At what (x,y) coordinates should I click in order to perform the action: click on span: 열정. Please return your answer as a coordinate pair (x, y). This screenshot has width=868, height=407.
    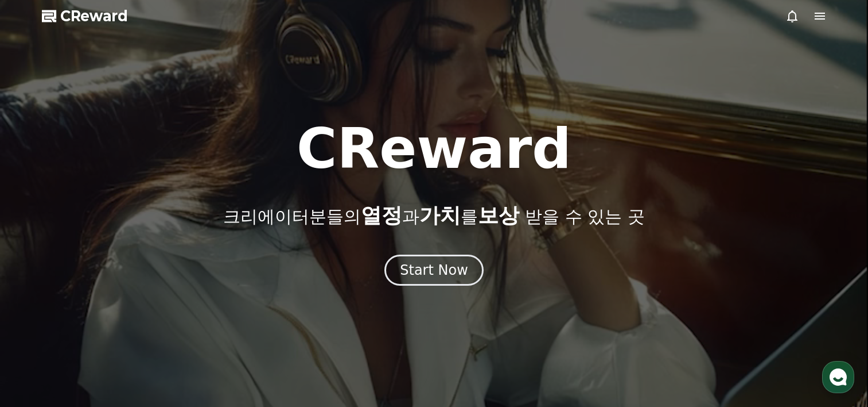
    Looking at the image, I should click on (381, 215).